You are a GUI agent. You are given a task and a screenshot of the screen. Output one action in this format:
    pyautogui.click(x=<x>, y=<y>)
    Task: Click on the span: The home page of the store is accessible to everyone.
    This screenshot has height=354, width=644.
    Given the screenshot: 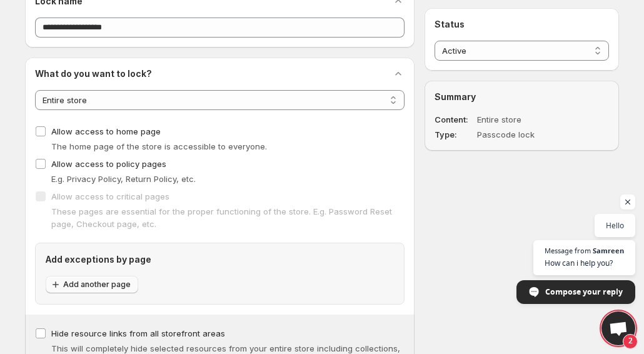 What is the action you would take?
    pyautogui.click(x=159, y=146)
    